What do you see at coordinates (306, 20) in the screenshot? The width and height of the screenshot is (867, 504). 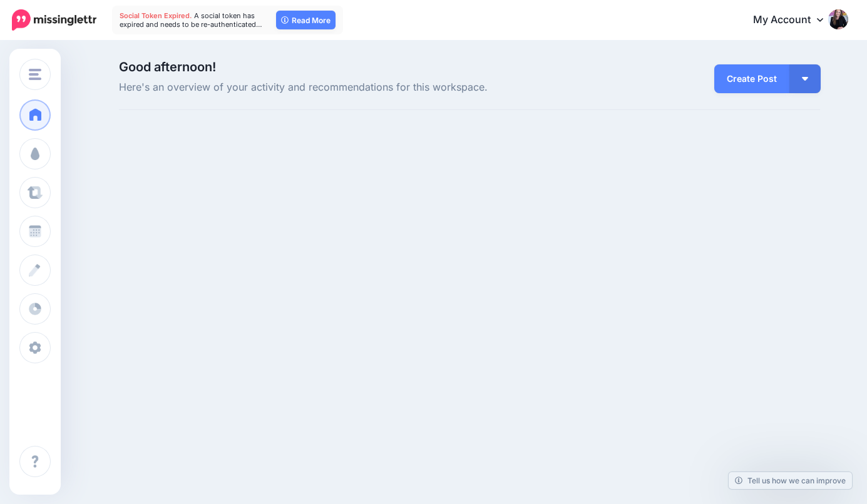 I see `a: Read More` at bounding box center [306, 20].